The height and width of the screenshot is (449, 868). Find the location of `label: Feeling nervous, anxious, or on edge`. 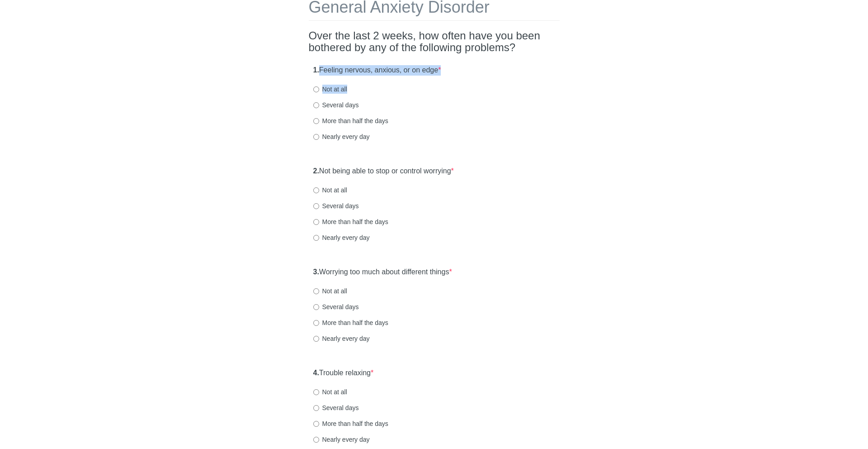

label: Feeling nervous, anxious, or on edge is located at coordinates (377, 70).